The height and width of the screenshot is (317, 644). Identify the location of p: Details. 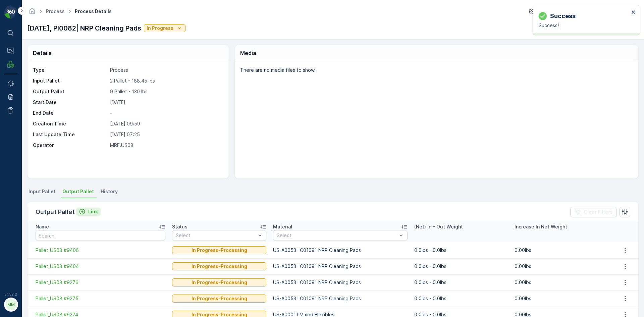
(42, 53).